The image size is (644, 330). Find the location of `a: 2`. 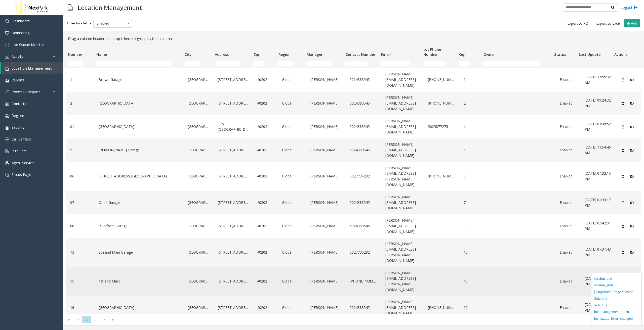

a: 2 is located at coordinates (472, 104).